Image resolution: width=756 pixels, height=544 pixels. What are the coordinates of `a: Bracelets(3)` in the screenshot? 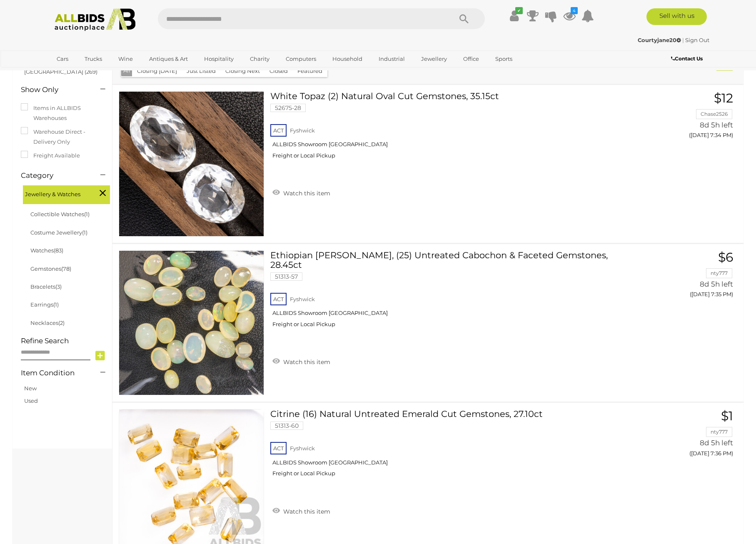 It's located at (46, 286).